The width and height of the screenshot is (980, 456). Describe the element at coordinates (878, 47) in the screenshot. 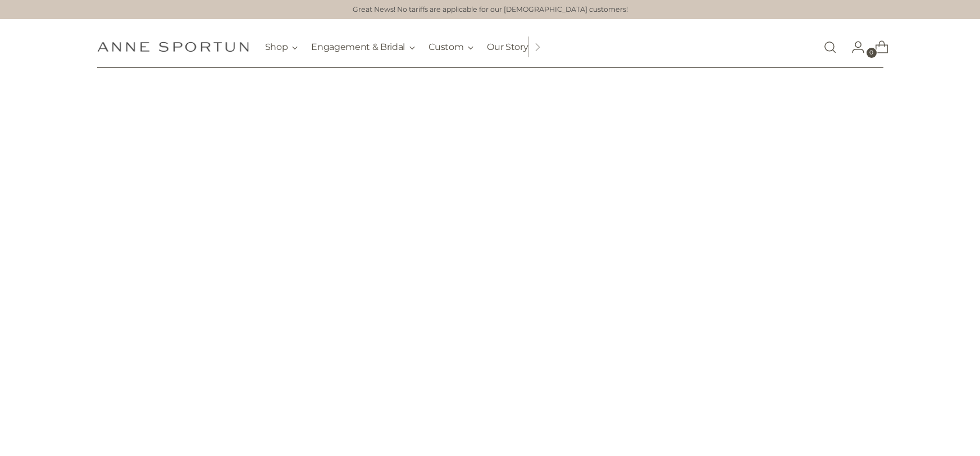

I see `a: Open cart modal` at that location.